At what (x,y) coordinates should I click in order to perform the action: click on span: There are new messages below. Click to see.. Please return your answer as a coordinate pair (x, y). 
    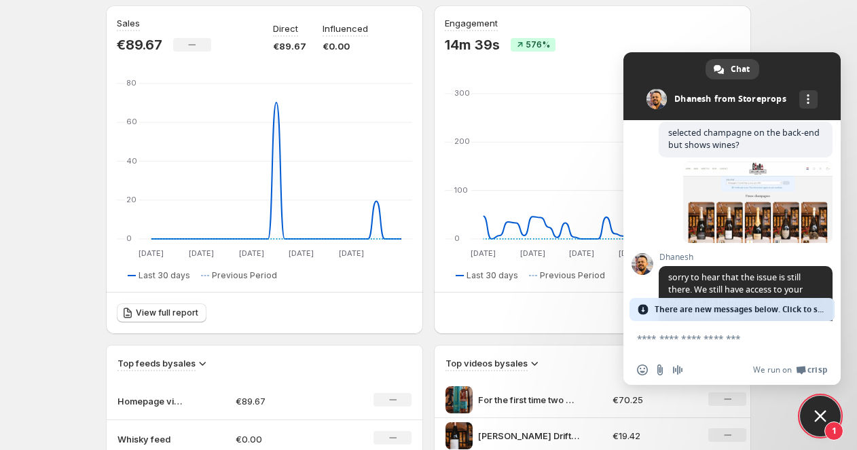
    Looking at the image, I should click on (741, 310).